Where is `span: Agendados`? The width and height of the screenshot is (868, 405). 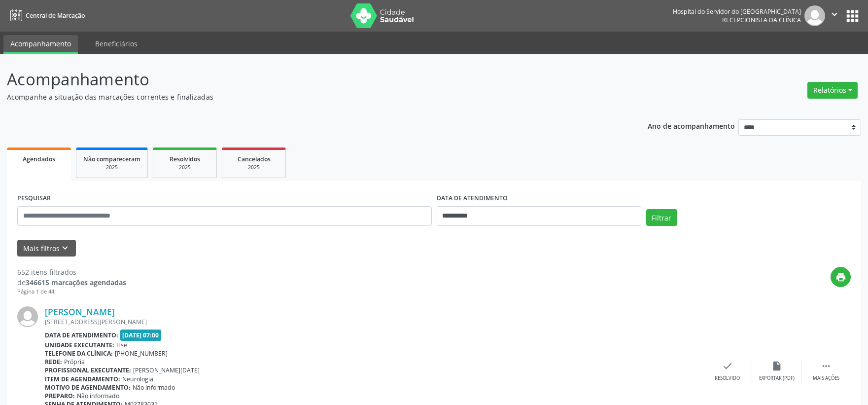
span: Agendados is located at coordinates (39, 159).